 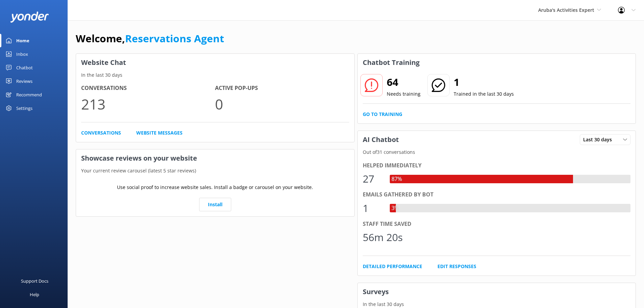 I want to click on p: Use social proof to increase website sales. Install a badge or carousel on your website., so click(x=215, y=187).